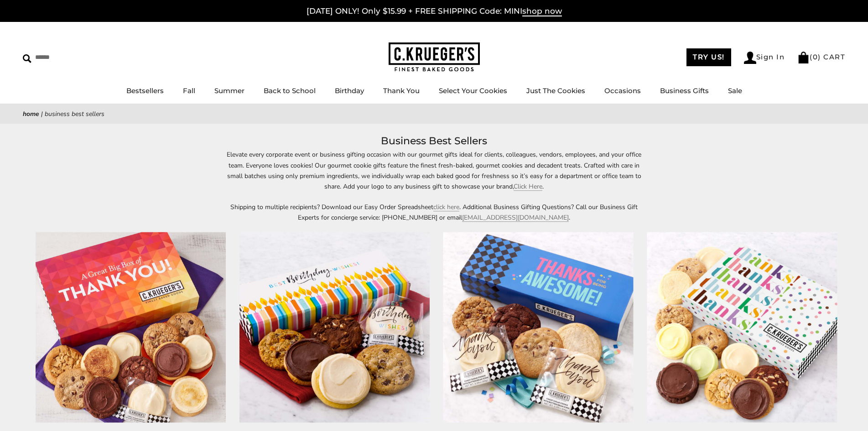 The height and width of the screenshot is (431, 868). I want to click on img: C.KRUEGER'S, so click(434, 57).